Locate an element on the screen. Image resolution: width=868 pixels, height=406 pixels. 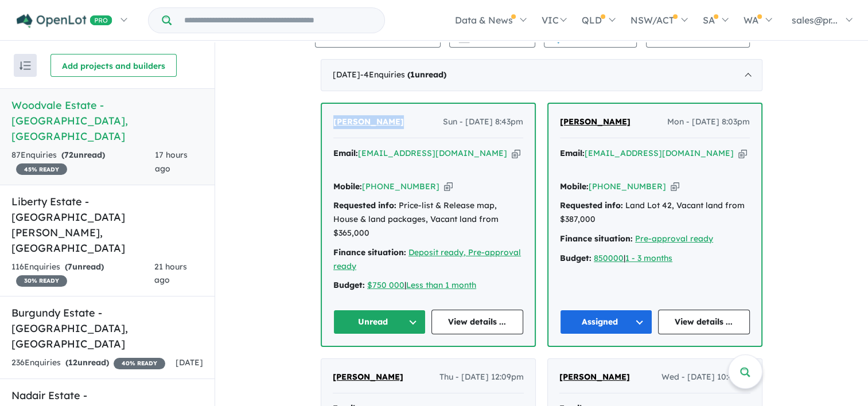
a: 1 - 3 months is located at coordinates (649, 259).